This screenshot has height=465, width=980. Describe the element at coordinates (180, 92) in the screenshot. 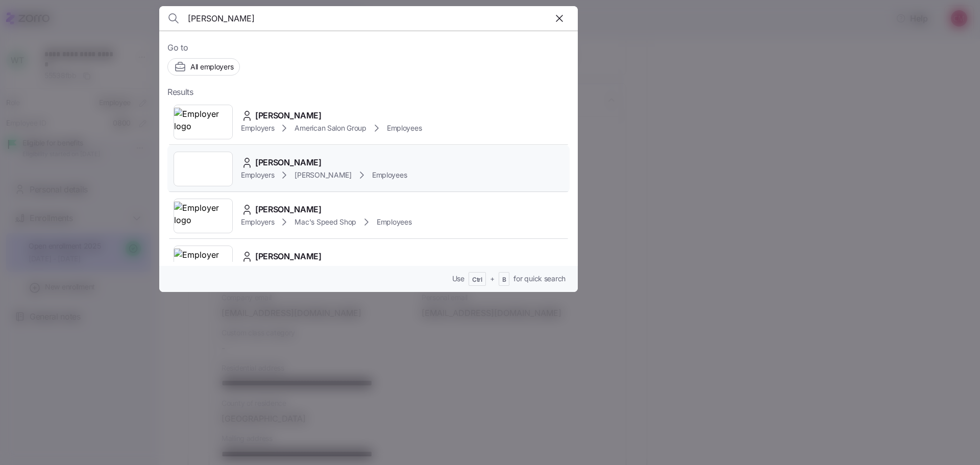

I see `span: Results` at that location.